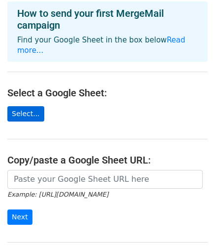 Image resolution: width=215 pixels, height=248 pixels. Describe the element at coordinates (105, 179) in the screenshot. I see `input: Paste your Google Sheet URL here` at that location.